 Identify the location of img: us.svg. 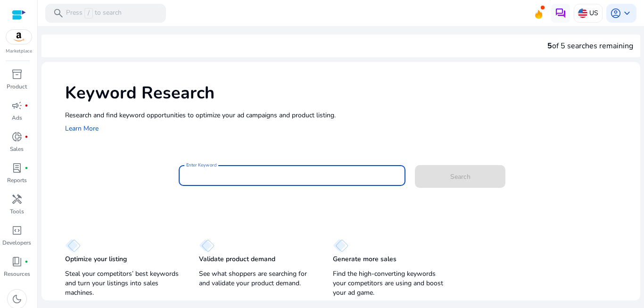
(583, 13).